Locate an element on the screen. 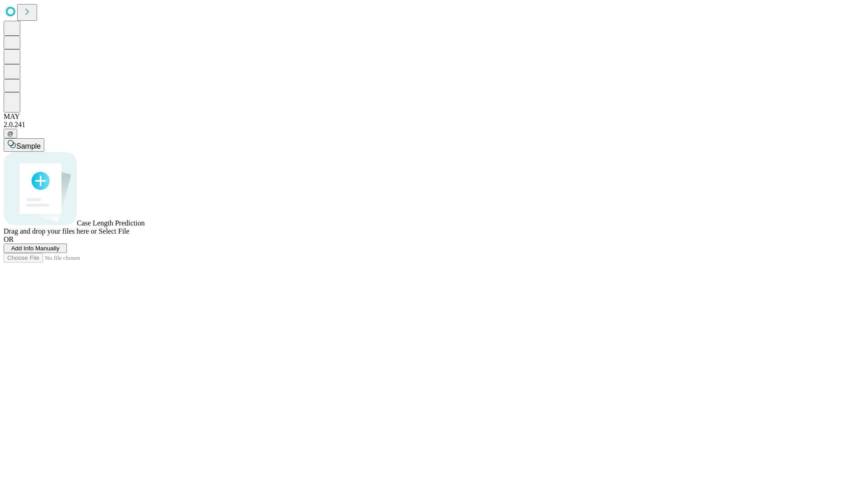 This screenshot has width=868, height=488. span: Add Info Manually is located at coordinates (35, 248).